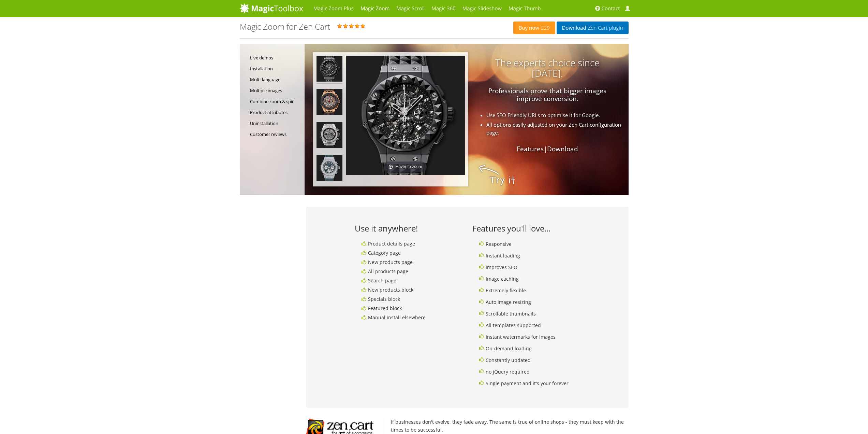  What do you see at coordinates (330, 169) in the screenshot?
I see `a: Big Bang Jeans` at bounding box center [330, 169].